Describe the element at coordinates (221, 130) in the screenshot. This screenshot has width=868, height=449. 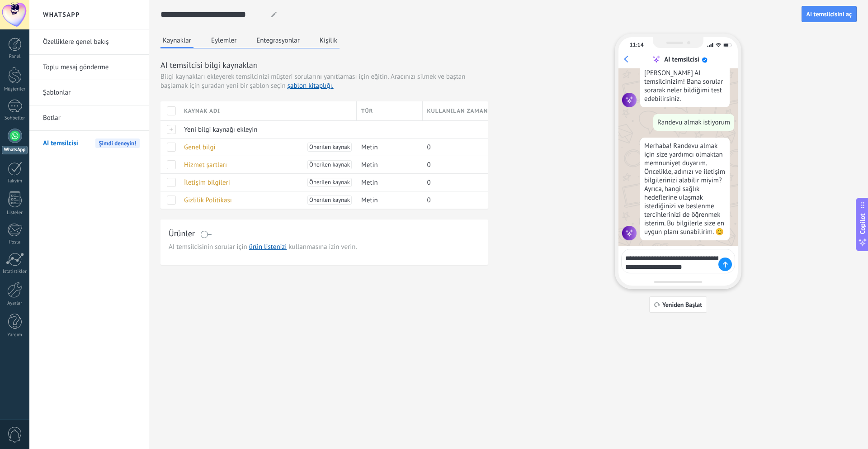
I see `span: Yeni bilgi kaynağı ekleyin` at that location.